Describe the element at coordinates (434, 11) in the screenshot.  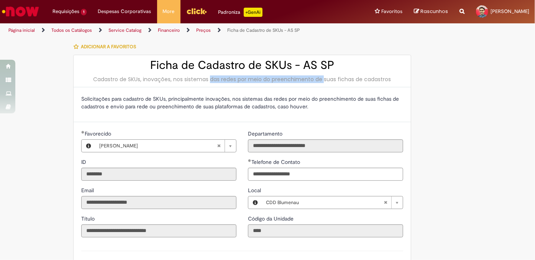
I see `span: Rascunhos` at that location.